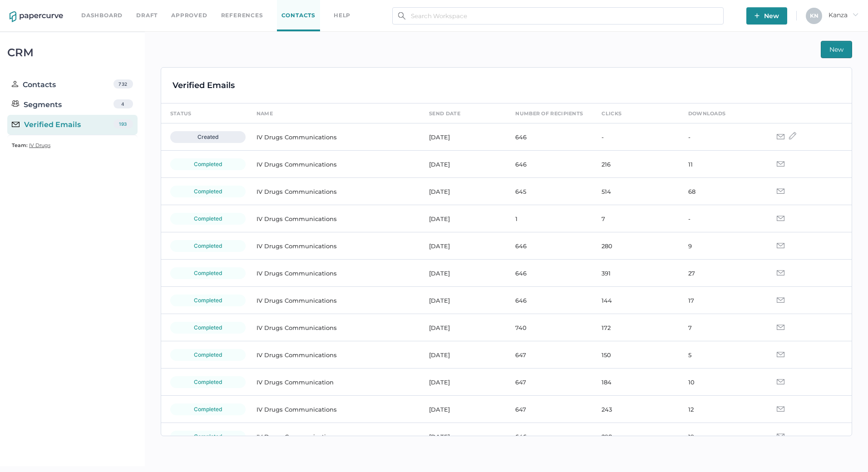 The image size is (868, 472). Describe the element at coordinates (722, 382) in the screenshot. I see `td: 10` at that location.